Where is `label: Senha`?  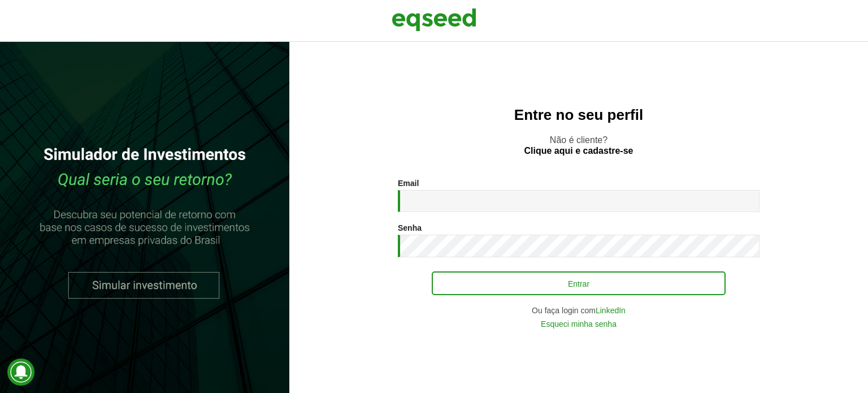 label: Senha is located at coordinates (410, 228).